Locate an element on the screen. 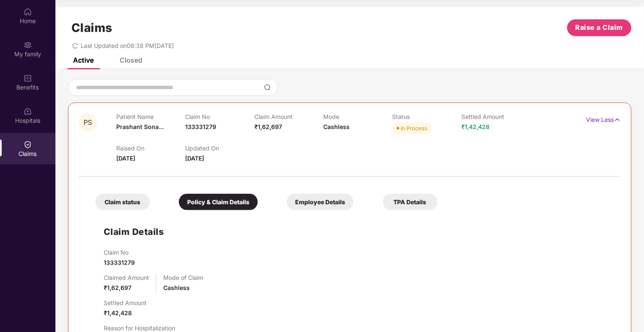 The height and width of the screenshot is (332, 644). img: svg+xml;base64,PHN2ZyBpZD0iSG9zcGl0YWxzIiB4bWxucz0iaHR0cDovL3d3dy53My5vcmcvMjAwMC9zdmciIHdpZHRoPS... is located at coordinates (28, 111).